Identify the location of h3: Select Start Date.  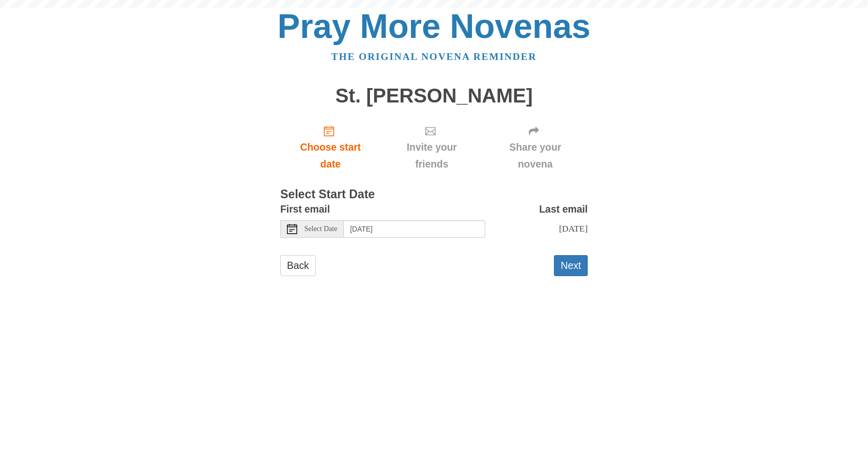
(434, 195).